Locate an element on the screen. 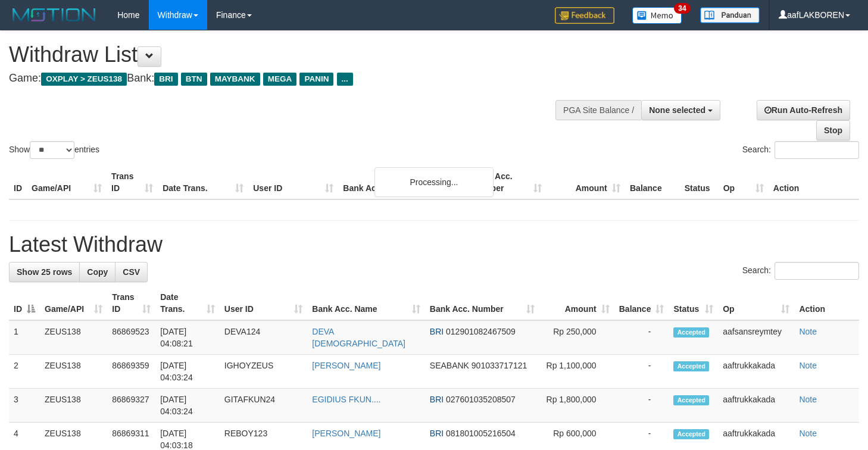  th: ID is located at coordinates (18, 182).